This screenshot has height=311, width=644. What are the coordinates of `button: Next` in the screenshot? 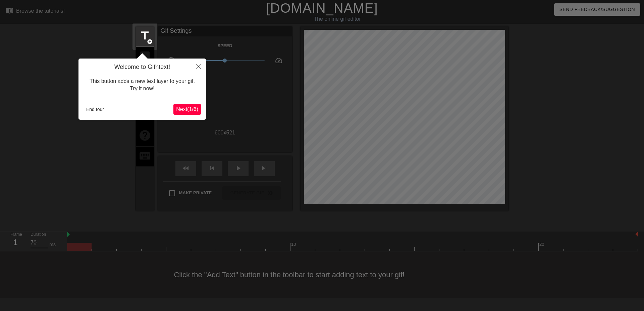 It's located at (187, 110).